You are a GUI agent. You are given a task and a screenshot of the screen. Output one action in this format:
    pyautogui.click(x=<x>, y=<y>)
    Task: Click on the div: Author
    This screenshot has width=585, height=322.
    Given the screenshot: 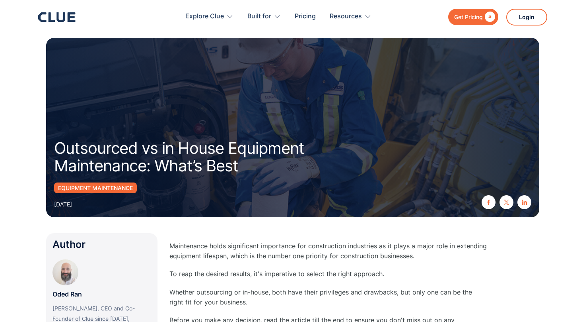 What is the action you would take?
    pyautogui.click(x=102, y=244)
    